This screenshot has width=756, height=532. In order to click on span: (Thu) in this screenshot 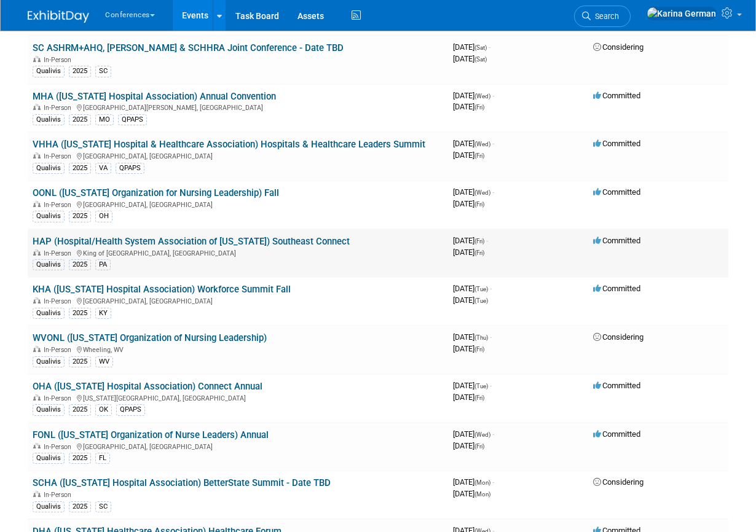, I will do `click(482, 337)`.